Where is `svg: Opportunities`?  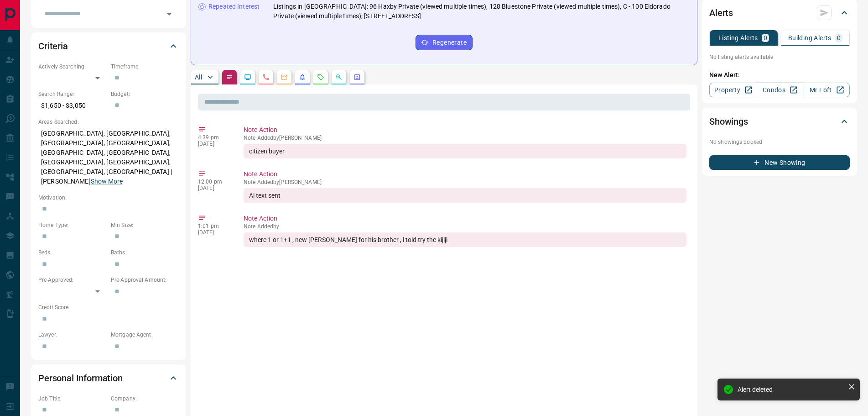
svg: Opportunities is located at coordinates (339, 77).